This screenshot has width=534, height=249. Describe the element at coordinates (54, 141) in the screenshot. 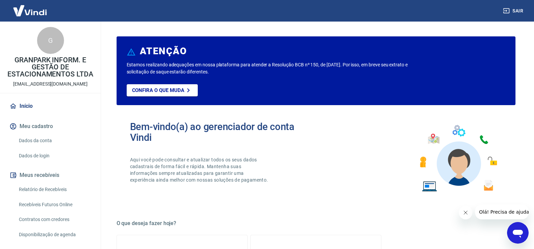

I see `a: Dados da conta` at that location.